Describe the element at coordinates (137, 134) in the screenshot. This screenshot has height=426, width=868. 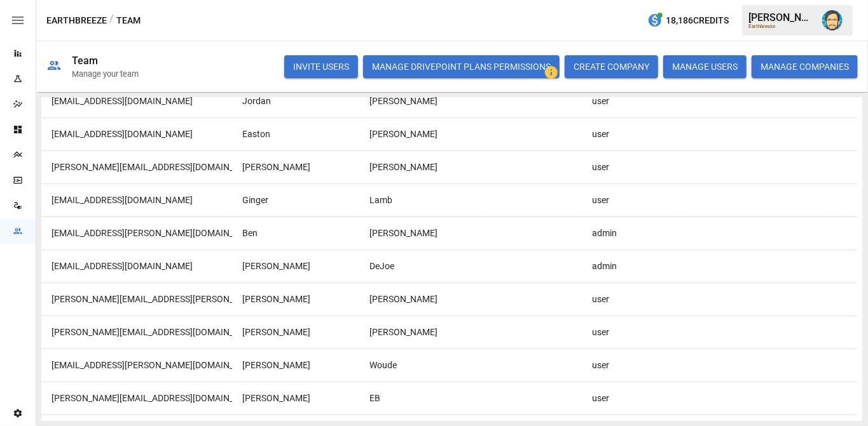
I see `div: easton@earthbreeze.com` at that location.